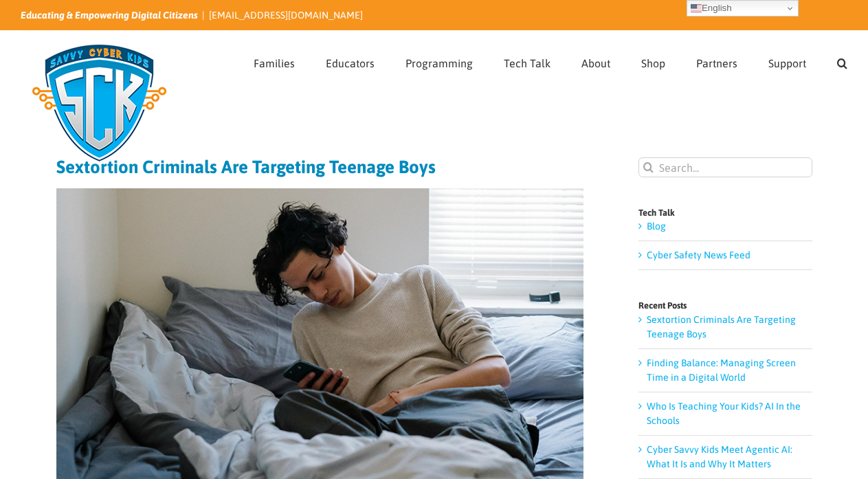 The height and width of the screenshot is (479, 868). I want to click on span: Programming, so click(439, 64).